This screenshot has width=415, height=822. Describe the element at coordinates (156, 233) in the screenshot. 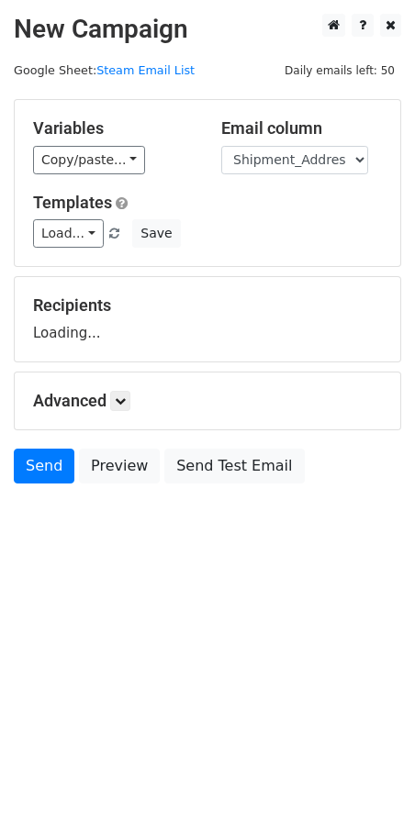

I see `button: Save` at that location.